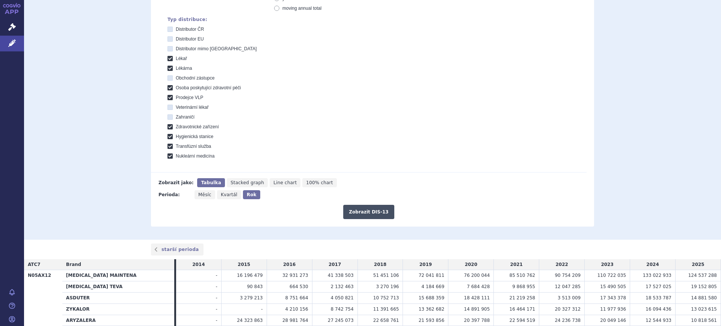  I want to click on td: 2023, so click(607, 265).